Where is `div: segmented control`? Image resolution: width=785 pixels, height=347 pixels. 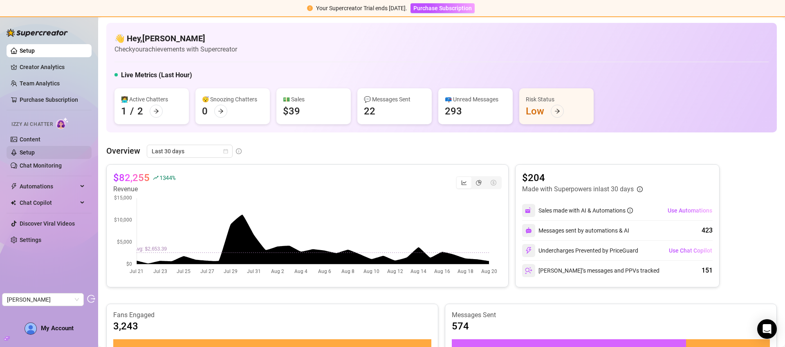 div: segmented control is located at coordinates (479, 183).